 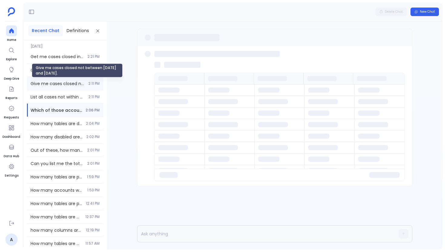 I want to click on span: Can you list me the total number of tables disabled and also can you give me the names of it?, so click(x=57, y=163).